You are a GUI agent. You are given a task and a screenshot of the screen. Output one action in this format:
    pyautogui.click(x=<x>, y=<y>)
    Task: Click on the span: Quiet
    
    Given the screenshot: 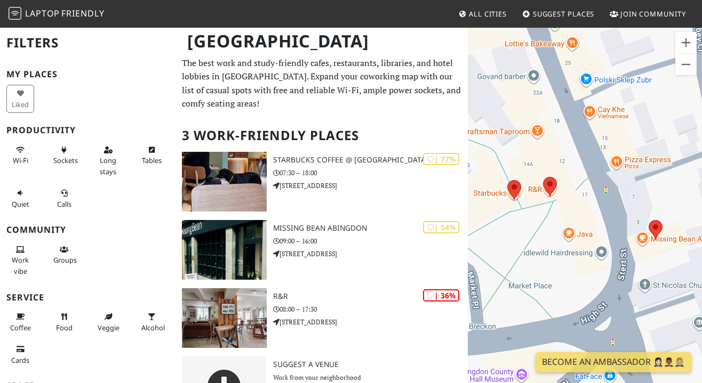 What is the action you would take?
    pyautogui.click(x=20, y=204)
    